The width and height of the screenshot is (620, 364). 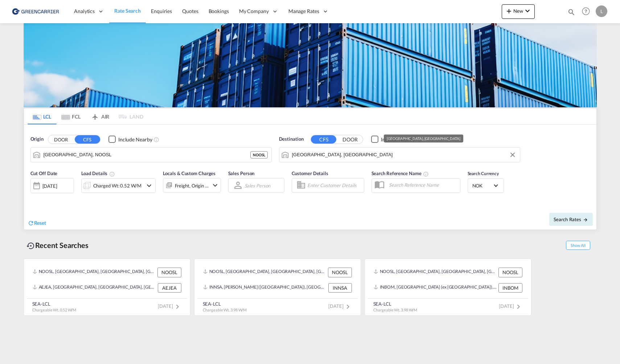 I want to click on md-input-container: Oslo, NOOSL, so click(x=151, y=155).